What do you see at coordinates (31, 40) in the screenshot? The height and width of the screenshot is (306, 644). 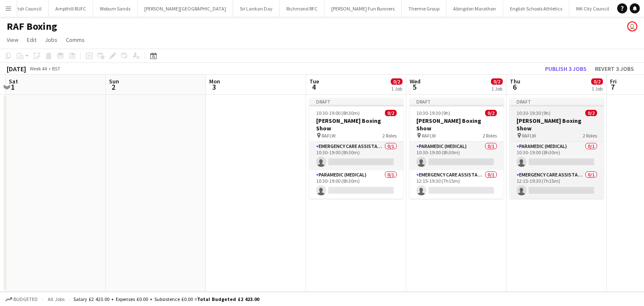 I see `span: Edit` at bounding box center [31, 40].